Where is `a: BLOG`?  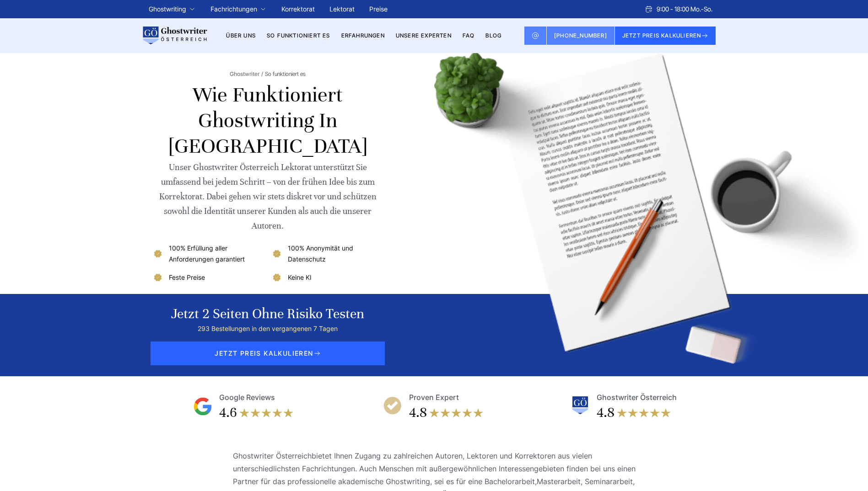 a: BLOG is located at coordinates (494, 35).